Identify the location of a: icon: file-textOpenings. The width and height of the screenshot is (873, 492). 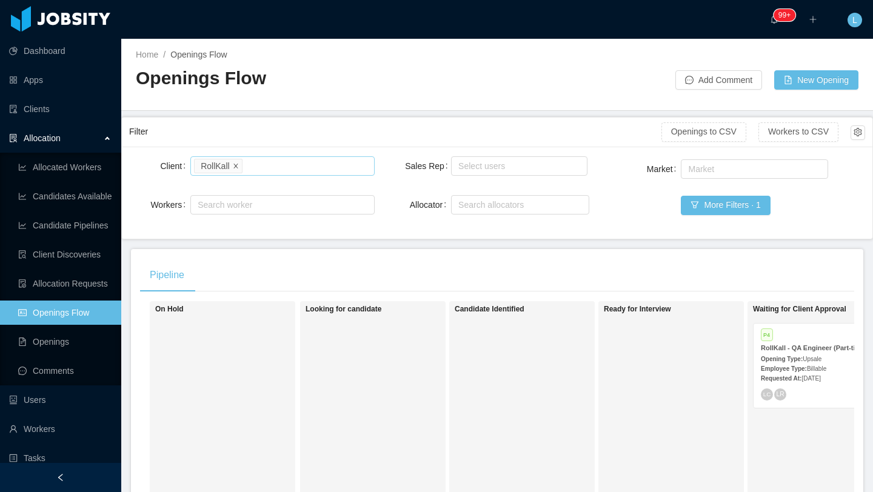
(65, 342).